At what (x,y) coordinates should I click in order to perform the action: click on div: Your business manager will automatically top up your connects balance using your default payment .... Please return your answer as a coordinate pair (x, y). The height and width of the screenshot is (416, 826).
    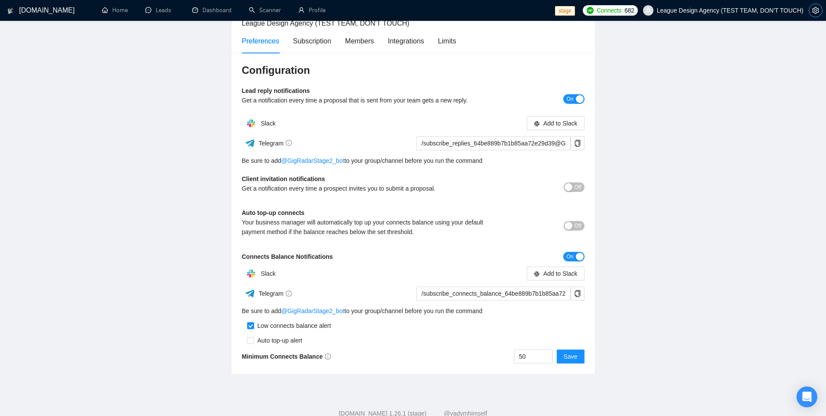
    Looking at the image, I should click on (370, 227).